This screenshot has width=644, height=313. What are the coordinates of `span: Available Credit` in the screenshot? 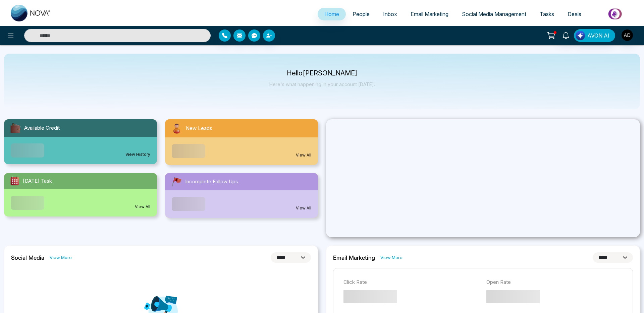 It's located at (42, 128).